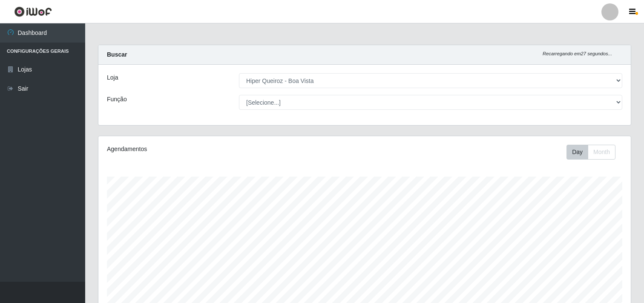 This screenshot has width=644, height=303. What do you see at coordinates (113, 77) in the screenshot?
I see `label: Loja` at bounding box center [113, 77].